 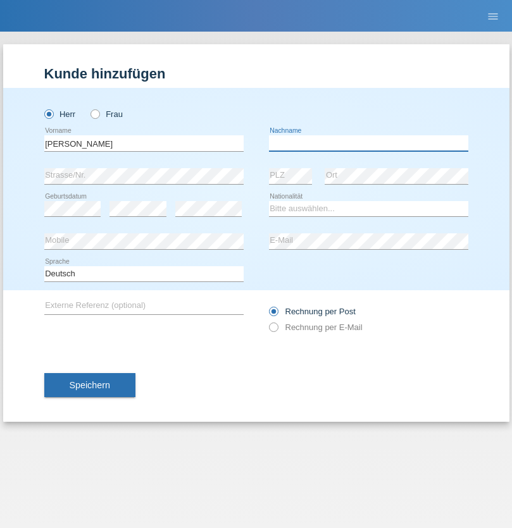 What do you see at coordinates (273, 315) in the screenshot?
I see `input: Rechnung per Post` at bounding box center [273, 315].